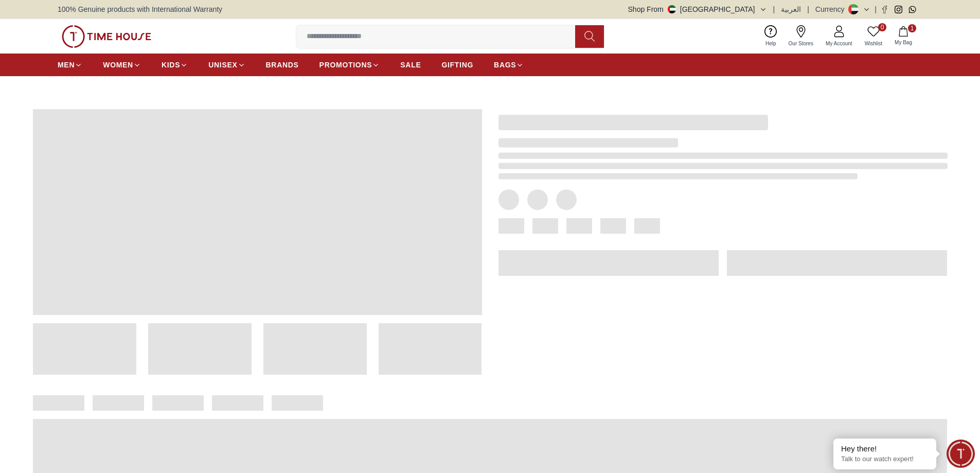 Image resolution: width=980 pixels, height=473 pixels. What do you see at coordinates (961, 454) in the screenshot?
I see `div: Chat Widget` at bounding box center [961, 454].